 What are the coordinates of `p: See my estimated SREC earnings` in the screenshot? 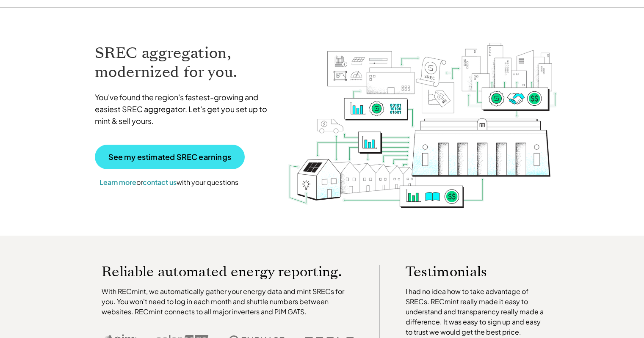 It's located at (170, 157).